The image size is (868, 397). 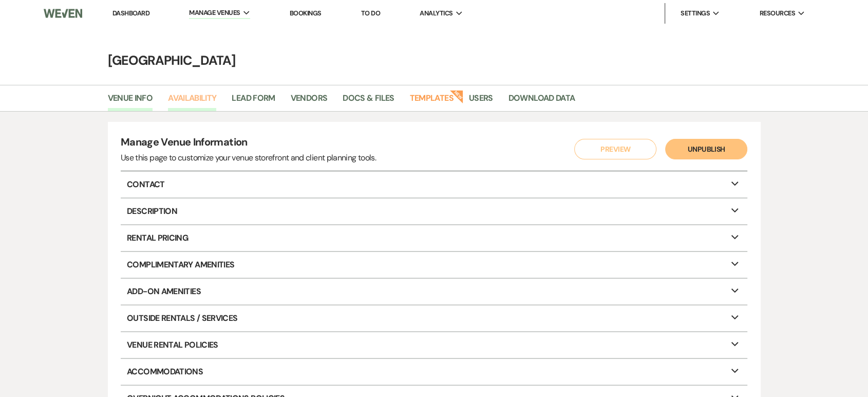 I want to click on p: Description, so click(x=434, y=211).